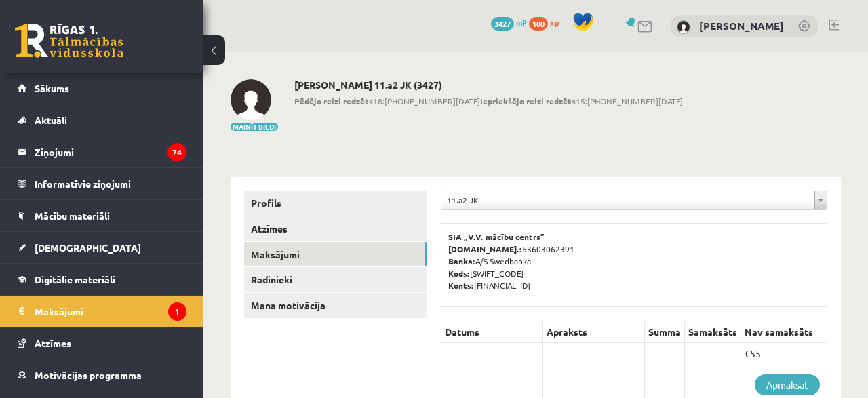 Image resolution: width=868 pixels, height=398 pixels. I want to click on b: Pēdējo reizi redzēts, so click(334, 101).